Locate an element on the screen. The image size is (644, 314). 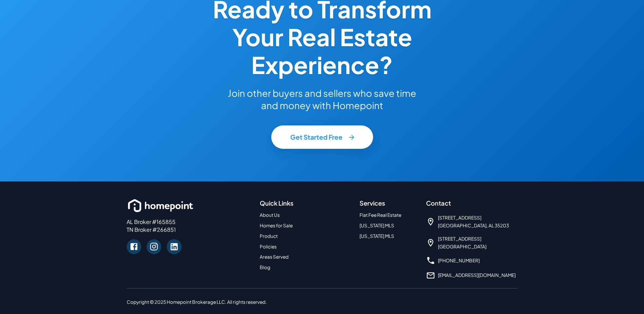
a: Policies is located at coordinates (268, 247).